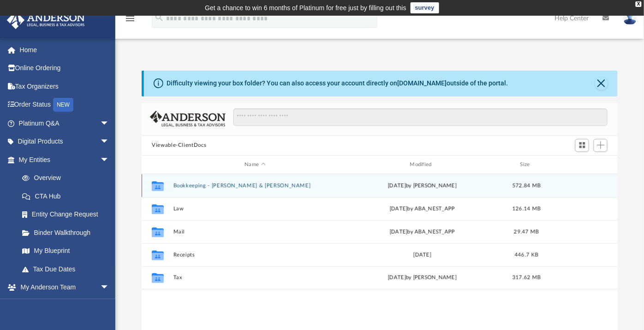  Describe the element at coordinates (46, 20) in the screenshot. I see `img: Anderson Advisors Platinum Portal` at that location.